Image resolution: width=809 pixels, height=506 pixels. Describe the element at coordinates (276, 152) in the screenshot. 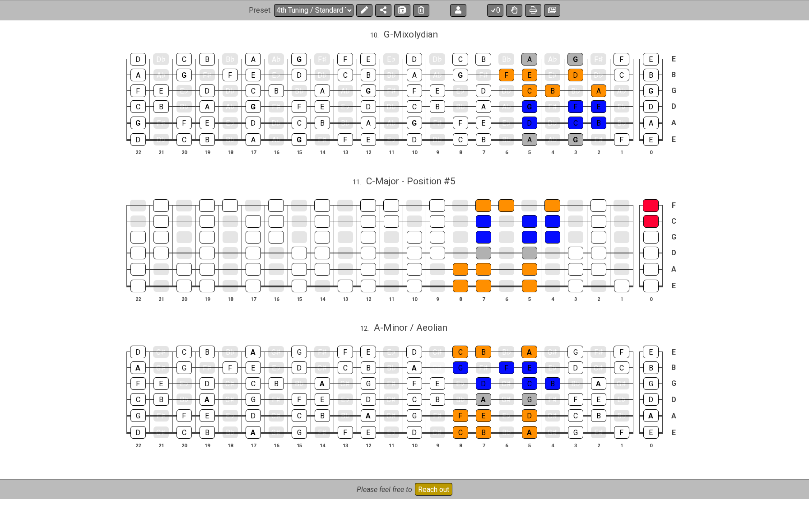

I see `th: 16` at that location.